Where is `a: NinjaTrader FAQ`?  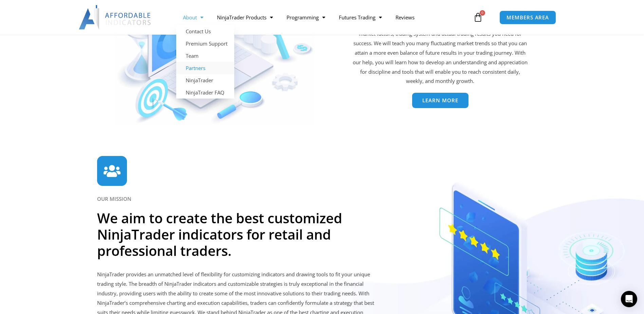 a: NinjaTrader FAQ is located at coordinates (205, 92).